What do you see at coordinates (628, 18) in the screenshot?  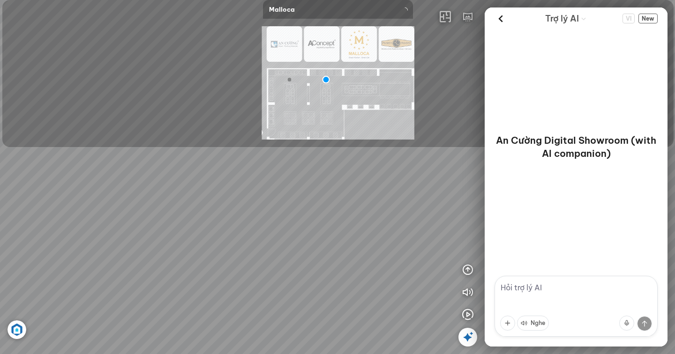 I see `span: VI` at bounding box center [628, 18].